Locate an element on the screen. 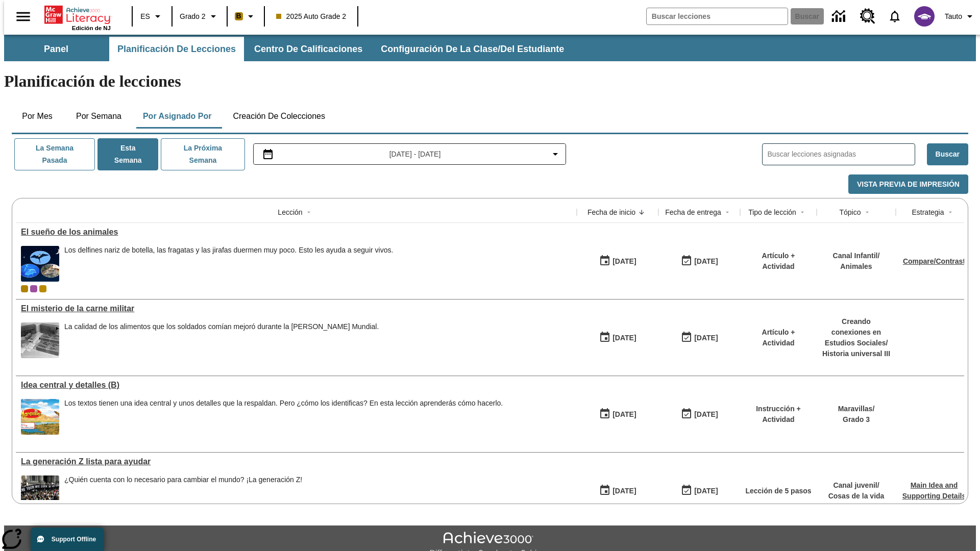 The image size is (980, 551). div: El sueño de los animales is located at coordinates (296, 232).